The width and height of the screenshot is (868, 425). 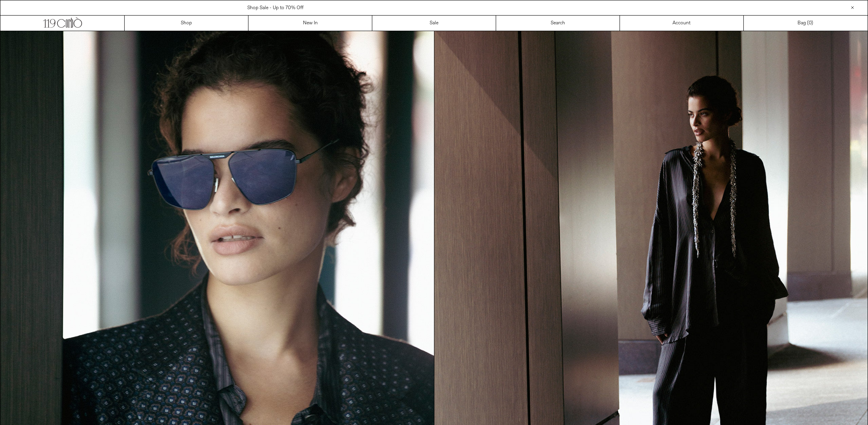 I want to click on span: Shop Sale - Up to 70% Off, so click(x=275, y=8).